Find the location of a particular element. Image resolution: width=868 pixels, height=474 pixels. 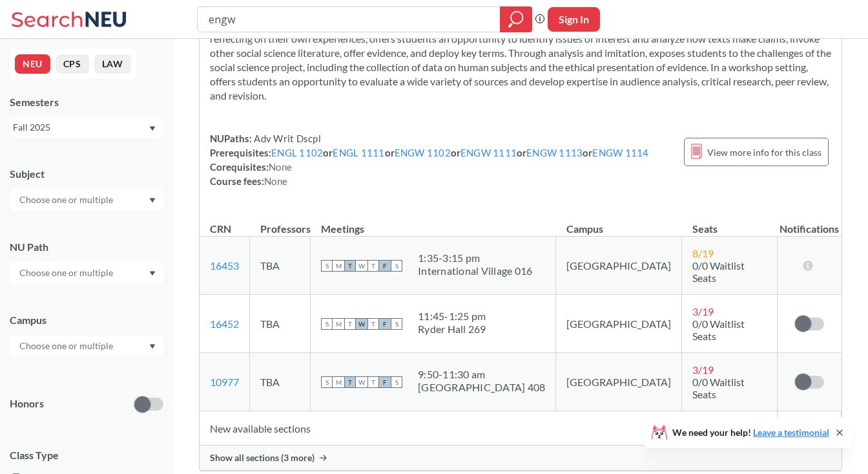

div: 9:50 - 11:30 am is located at coordinates (481, 374).